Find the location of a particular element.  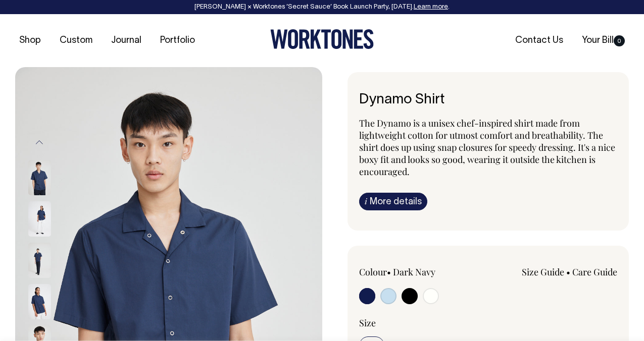

span: 0 is located at coordinates (619, 41).